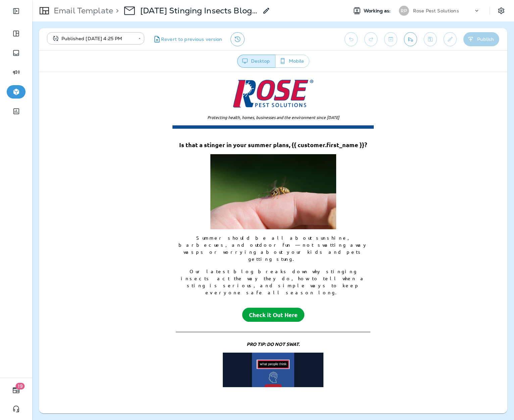  I want to click on span: Our latest blog breaks down why stinging insects act the way they do, how to tell when a sting is..., so click(234, 210).